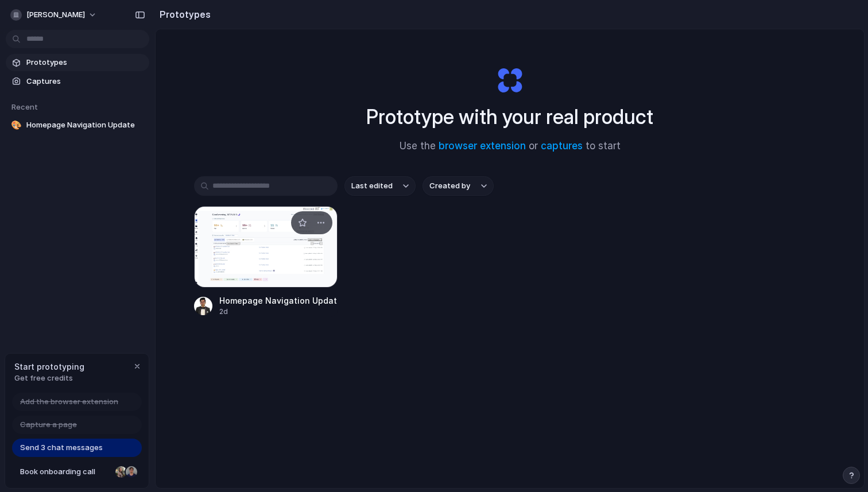 This screenshot has width=868, height=492. Describe the element at coordinates (131, 473) in the screenshot. I see `div: Christian Iacullo` at that location.